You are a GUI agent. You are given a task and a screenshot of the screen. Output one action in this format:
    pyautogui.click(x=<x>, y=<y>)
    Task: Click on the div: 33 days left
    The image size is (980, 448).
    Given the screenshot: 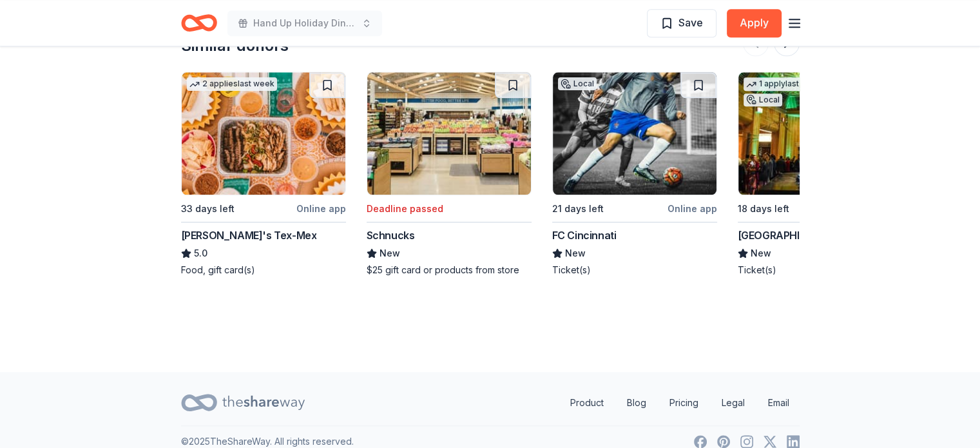 What is the action you would take?
    pyautogui.click(x=207, y=209)
    